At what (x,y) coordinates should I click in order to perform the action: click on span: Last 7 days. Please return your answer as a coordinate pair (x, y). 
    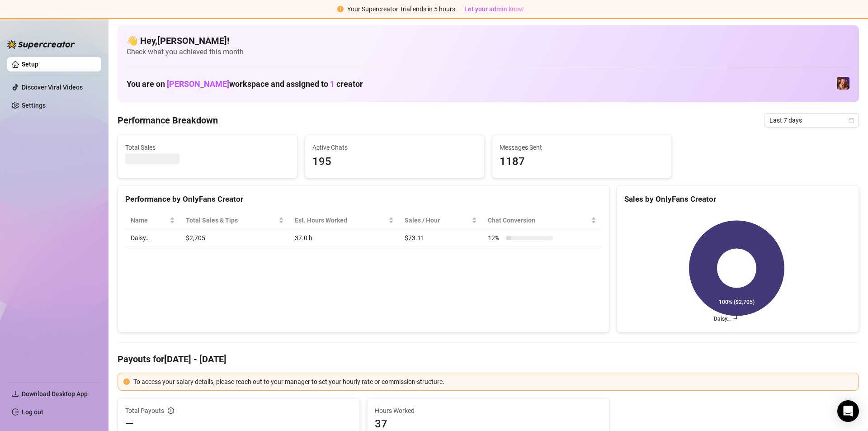
    Looking at the image, I should click on (811, 120).